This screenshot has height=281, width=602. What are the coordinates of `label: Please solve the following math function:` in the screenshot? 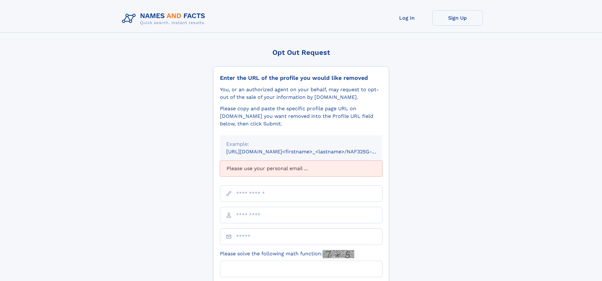 It's located at (287, 254).